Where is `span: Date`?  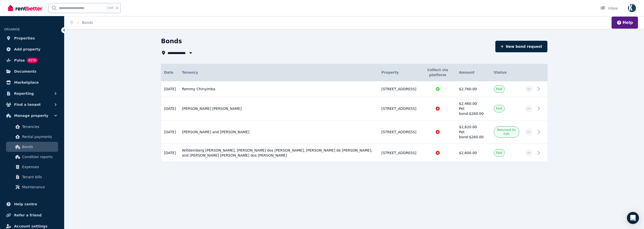
span: Date is located at coordinates (169, 72).